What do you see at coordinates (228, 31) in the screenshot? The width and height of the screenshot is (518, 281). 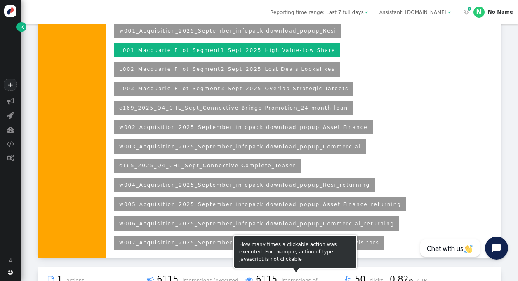 I see `a: w001_Acquisition_2025_September_infopack download_popup_Resi` at bounding box center [228, 31].